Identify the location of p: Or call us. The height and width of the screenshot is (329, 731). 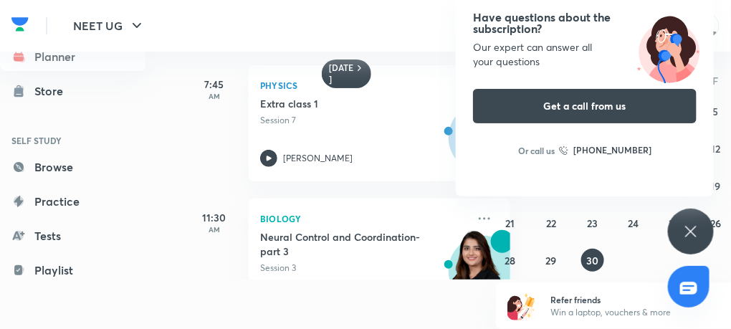
(536, 150).